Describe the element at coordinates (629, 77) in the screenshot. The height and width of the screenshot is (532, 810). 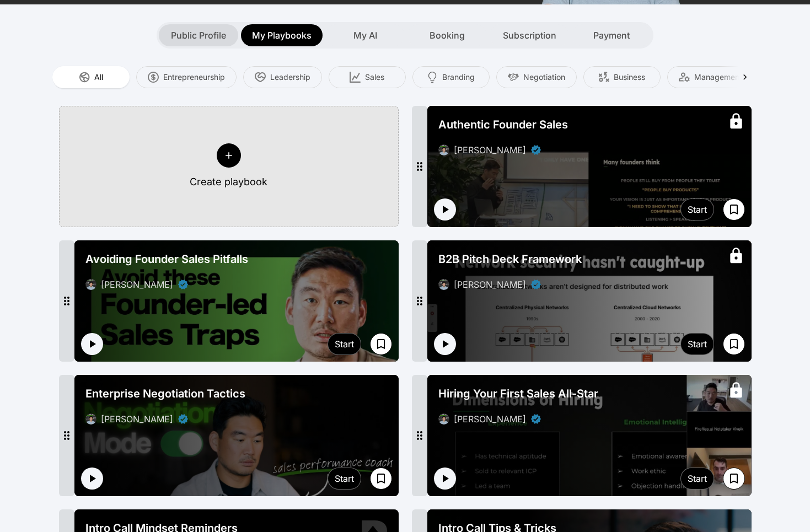
I see `span: Business` at that location.